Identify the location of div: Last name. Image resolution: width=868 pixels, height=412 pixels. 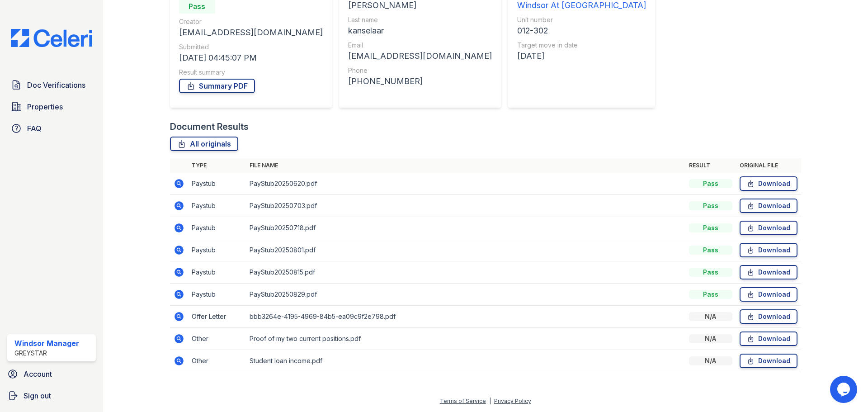
(420, 20).